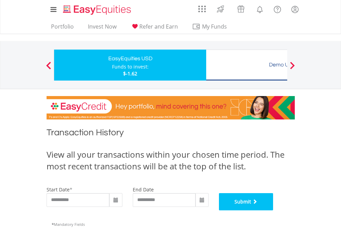  Describe the element at coordinates (259, 9) in the screenshot. I see `a: Notifications` at that location.